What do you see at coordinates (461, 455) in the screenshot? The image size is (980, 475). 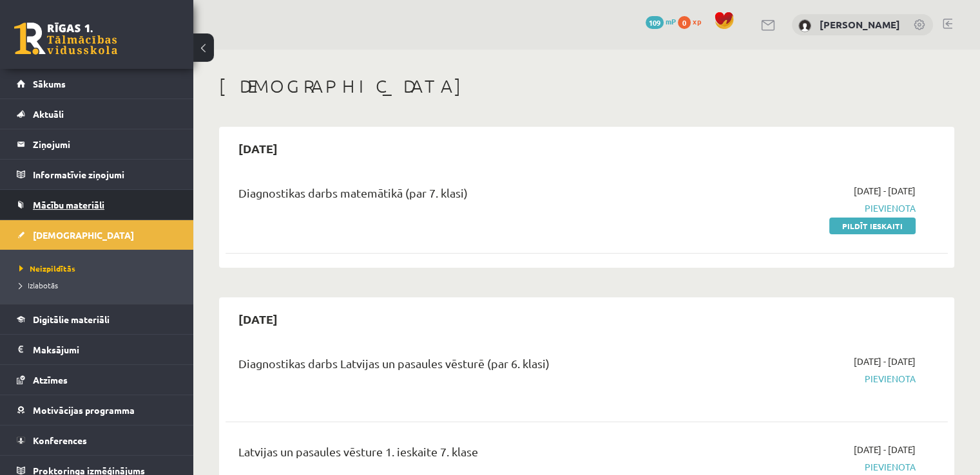 I see `div: Latvijas un pasaules vēsture 1. ieskaite 7. klase` at bounding box center [461, 455].